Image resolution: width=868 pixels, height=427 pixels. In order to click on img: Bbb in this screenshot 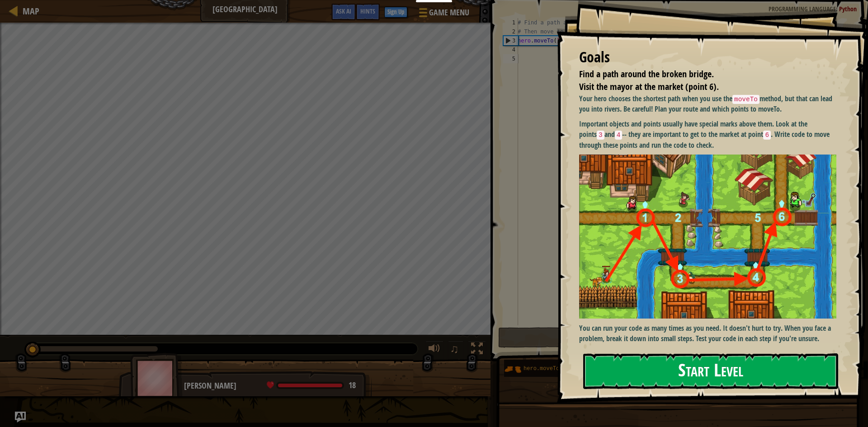, I will do `click(711, 236)`.